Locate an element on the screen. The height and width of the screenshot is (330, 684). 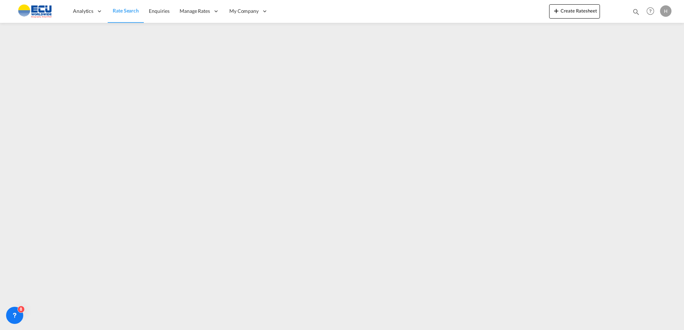
span: Manage Rates is located at coordinates (195, 11).